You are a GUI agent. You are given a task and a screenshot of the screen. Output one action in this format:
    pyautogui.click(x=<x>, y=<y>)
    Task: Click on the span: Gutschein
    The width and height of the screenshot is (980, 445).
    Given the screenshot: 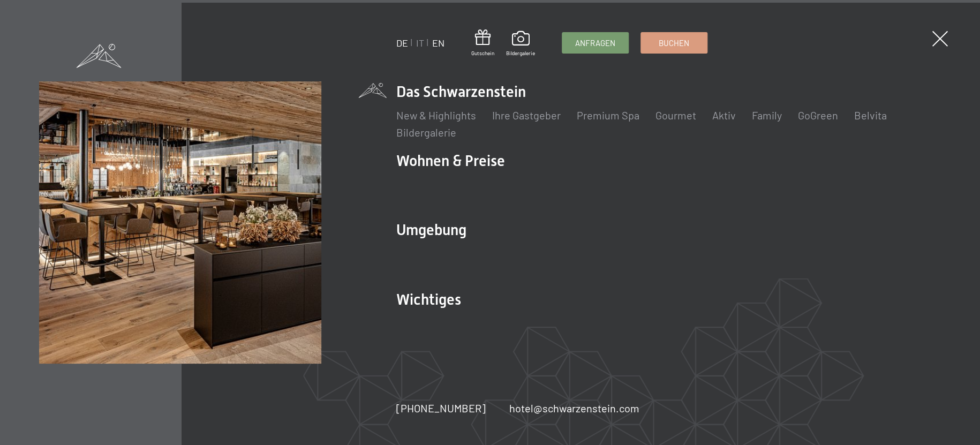 What is the action you would take?
    pyautogui.click(x=483, y=53)
    